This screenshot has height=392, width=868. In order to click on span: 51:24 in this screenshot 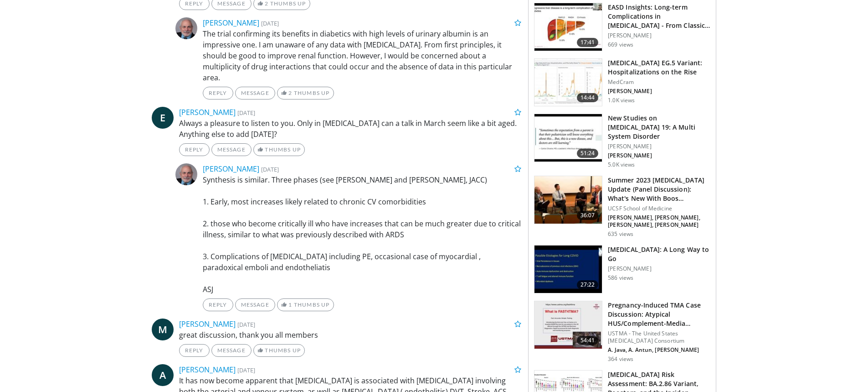, I will do `click(588, 153)`.